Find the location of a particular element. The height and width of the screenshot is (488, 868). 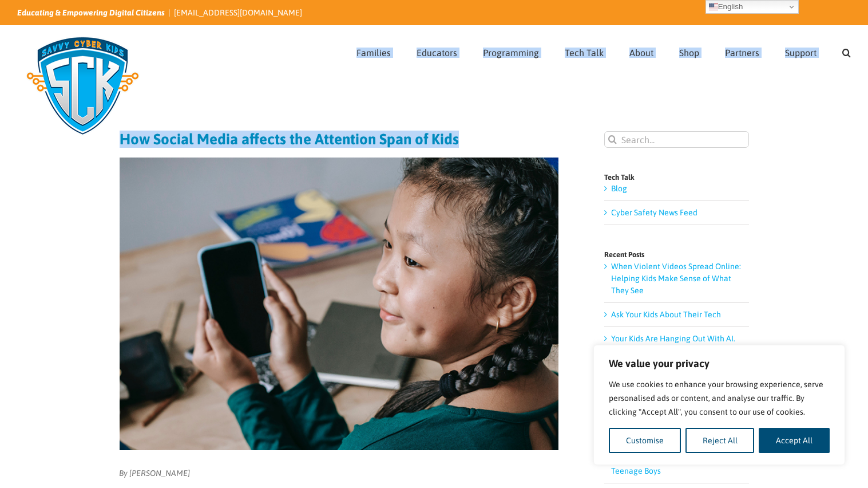

a: Partners is located at coordinates (742, 51).